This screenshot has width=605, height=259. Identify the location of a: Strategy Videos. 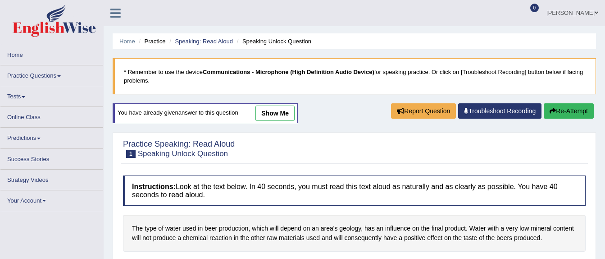
(52, 178).